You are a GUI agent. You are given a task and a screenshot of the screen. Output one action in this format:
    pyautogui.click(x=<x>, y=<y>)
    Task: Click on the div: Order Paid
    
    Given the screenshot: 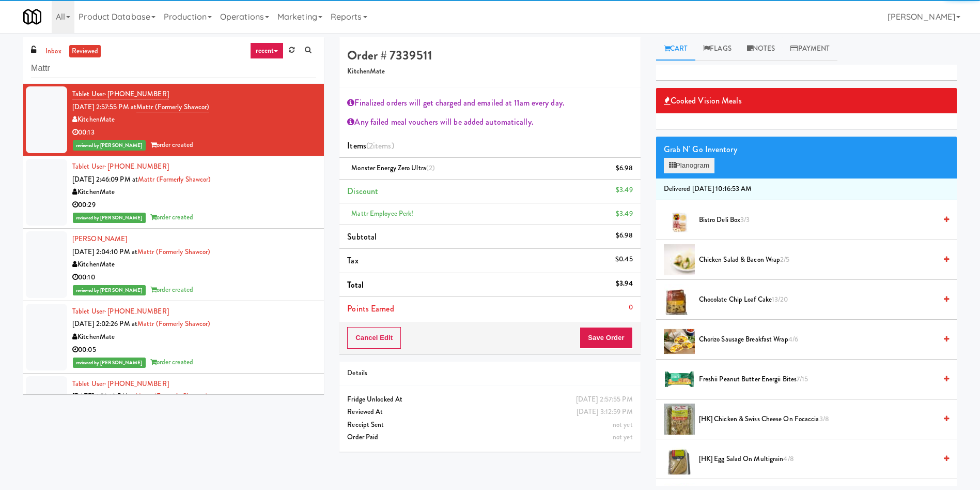 What is the action you would take?
    pyautogui.click(x=490, y=437)
    